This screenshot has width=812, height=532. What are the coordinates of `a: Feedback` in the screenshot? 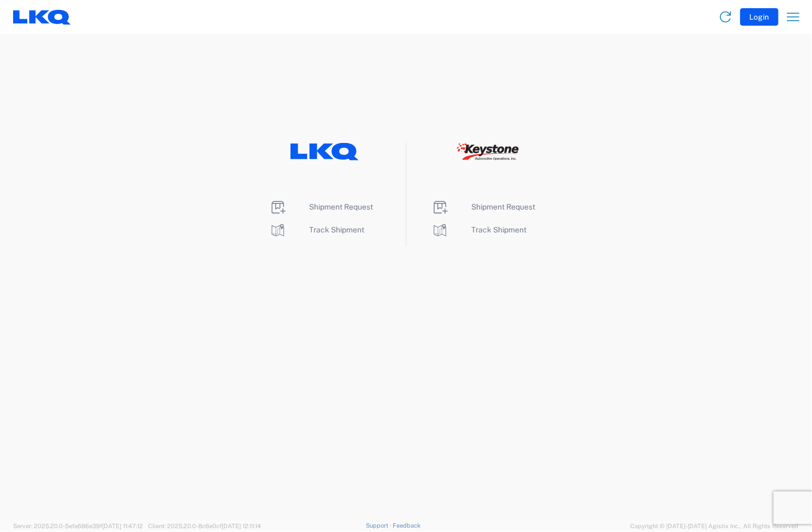 It's located at (407, 526).